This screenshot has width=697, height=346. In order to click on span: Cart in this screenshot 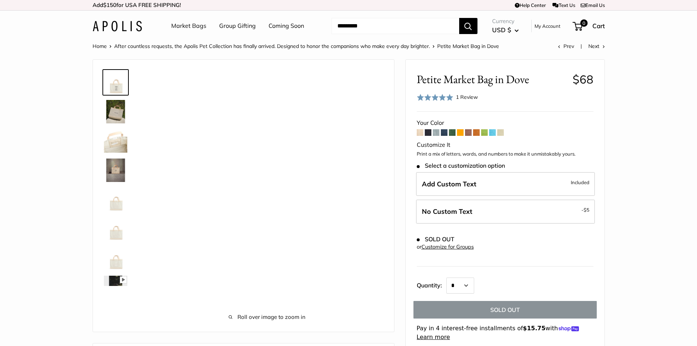, I will do `click(599, 26)`.